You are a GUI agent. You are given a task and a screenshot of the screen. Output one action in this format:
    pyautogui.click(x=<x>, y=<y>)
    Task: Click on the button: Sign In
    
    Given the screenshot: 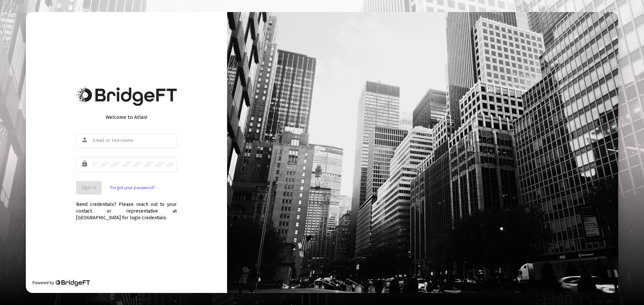 What is the action you would take?
    pyautogui.click(x=89, y=188)
    